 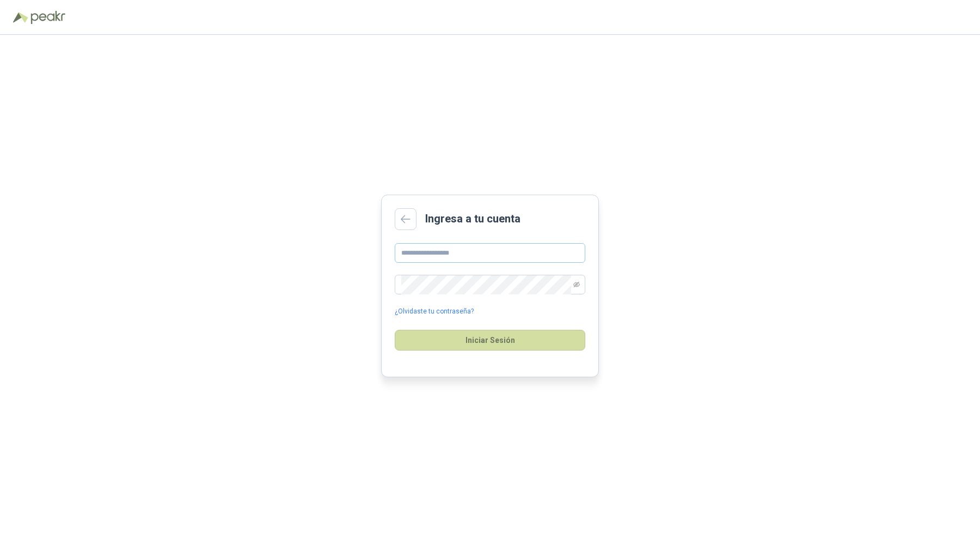 I want to click on img: Peakr, so click(x=48, y=18).